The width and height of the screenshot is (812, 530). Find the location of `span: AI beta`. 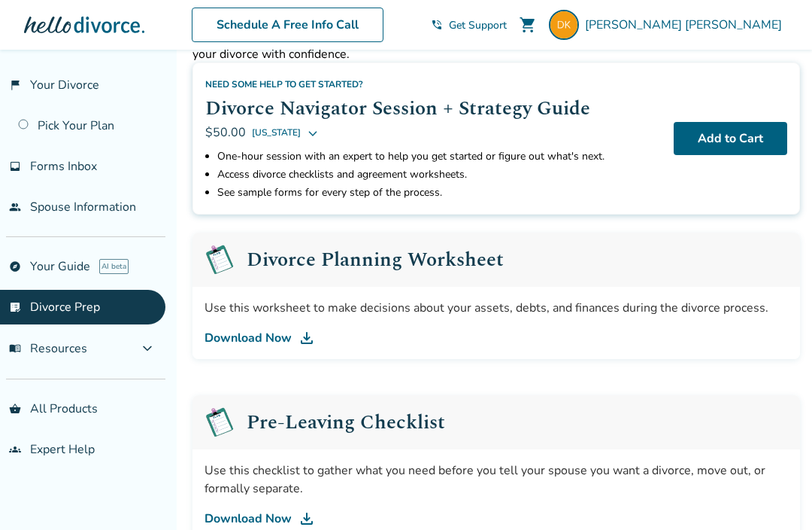

span: AI beta is located at coordinates (113, 266).